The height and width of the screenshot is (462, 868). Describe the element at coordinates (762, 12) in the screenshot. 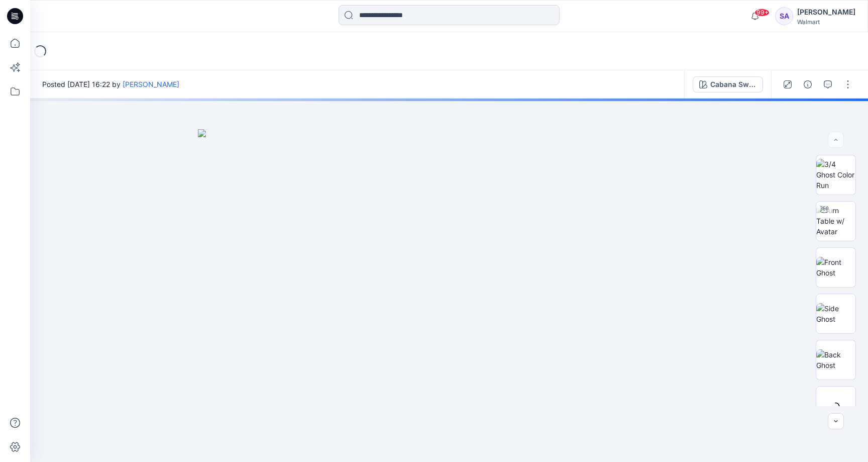

I see `span: 99+` at that location.